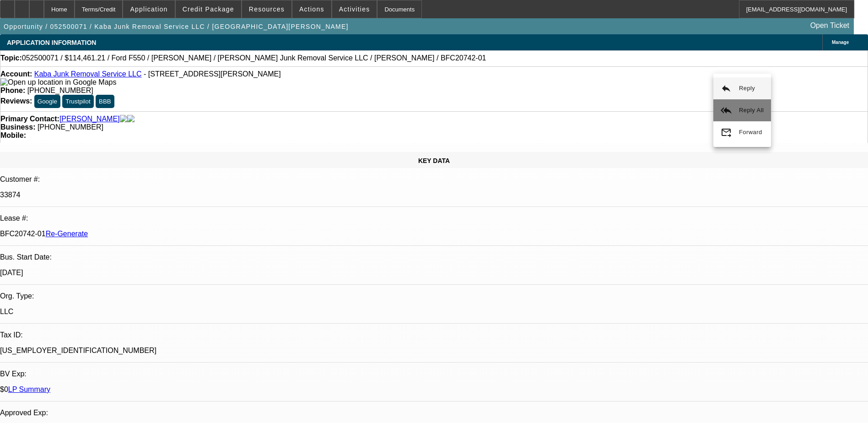  I want to click on strong: Topic:, so click(11, 58).